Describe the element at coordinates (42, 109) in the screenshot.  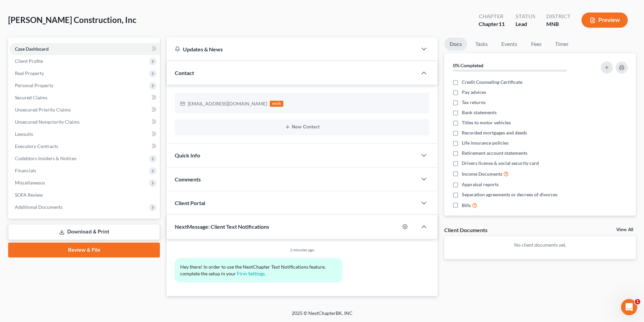
I see `span: Unsecured Priority Claims` at that location.